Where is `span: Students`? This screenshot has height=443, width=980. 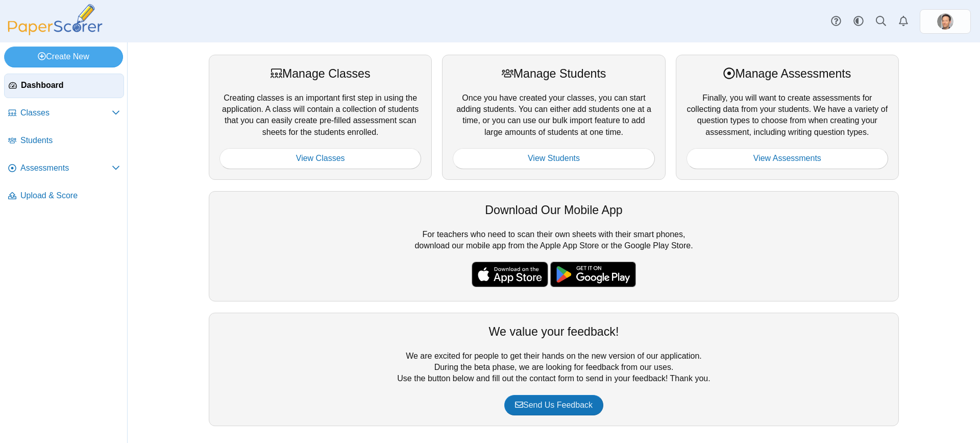 span: Students is located at coordinates (70, 140).